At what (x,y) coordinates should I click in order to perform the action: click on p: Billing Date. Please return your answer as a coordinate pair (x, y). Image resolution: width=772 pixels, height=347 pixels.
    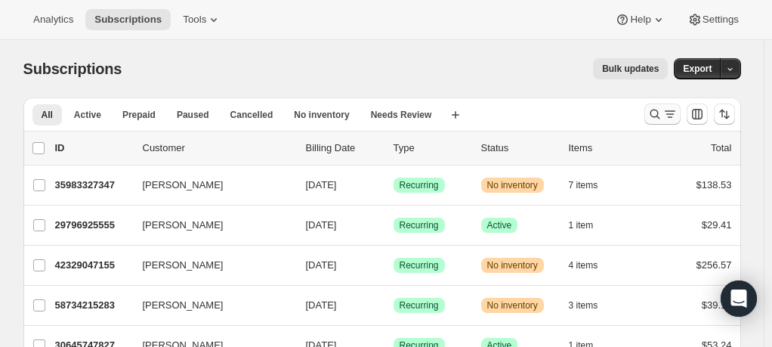
    Looking at the image, I should click on (344, 148).